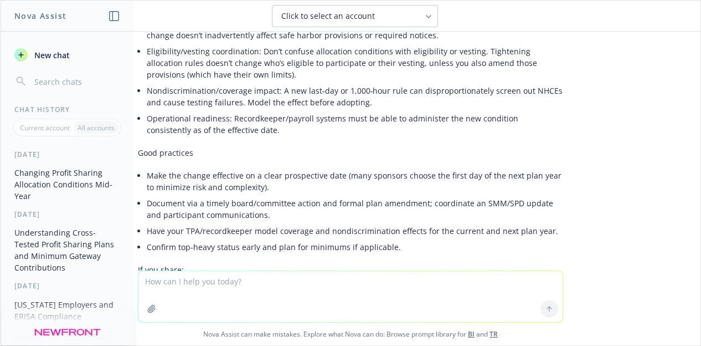  Describe the element at coordinates (351, 152) in the screenshot. I see `p: Good practices` at that location.